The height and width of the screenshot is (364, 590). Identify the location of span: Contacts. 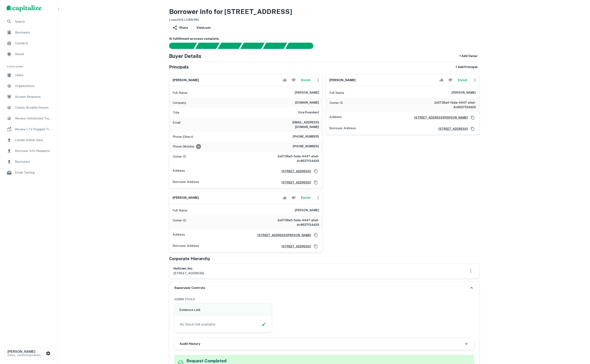
(33, 43).